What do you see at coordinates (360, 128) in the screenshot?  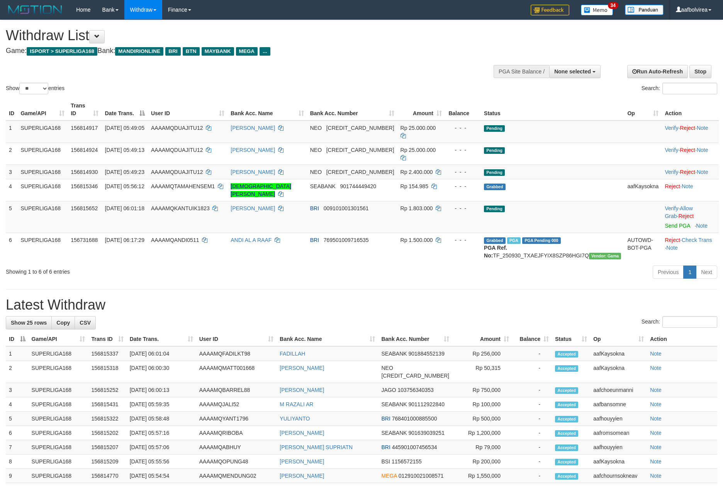 I see `span: Copy 5859457140486971 to clipboard` at bounding box center [360, 128].